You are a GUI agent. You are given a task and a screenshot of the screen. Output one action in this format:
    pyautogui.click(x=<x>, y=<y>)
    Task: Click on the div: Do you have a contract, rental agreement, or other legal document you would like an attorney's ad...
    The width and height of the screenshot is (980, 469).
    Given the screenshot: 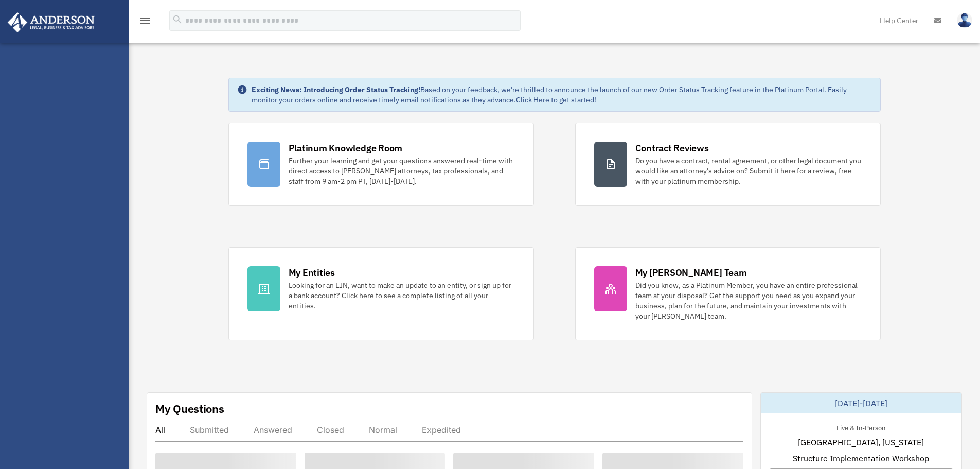 What is the action you would take?
    pyautogui.click(x=748, y=171)
    